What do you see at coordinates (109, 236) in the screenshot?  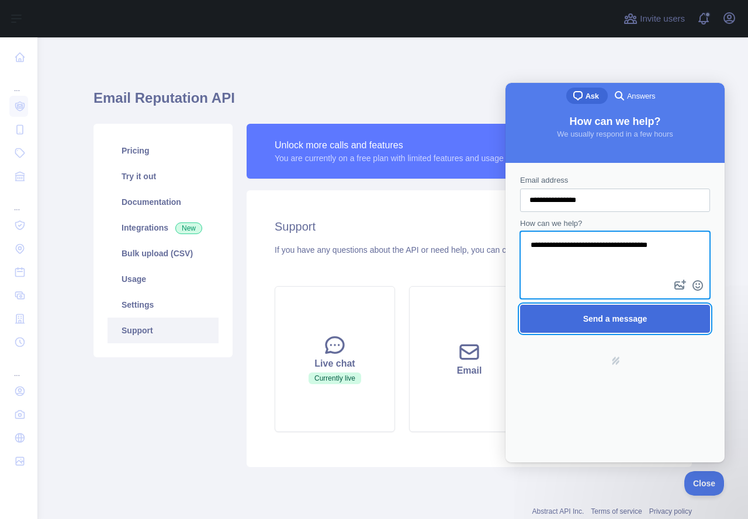 I see `button: Send a message` at bounding box center [109, 236].